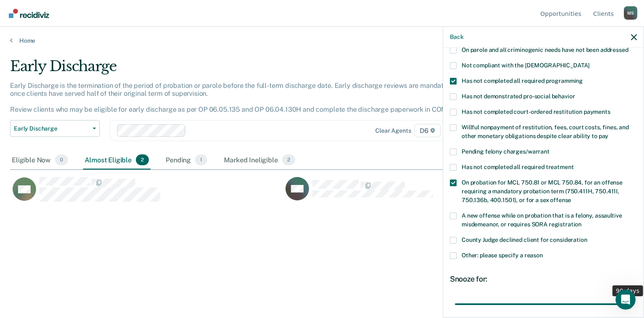 Image resolution: width=644 pixels, height=318 pixels. I want to click on div: Almost Eligible, so click(116, 161).